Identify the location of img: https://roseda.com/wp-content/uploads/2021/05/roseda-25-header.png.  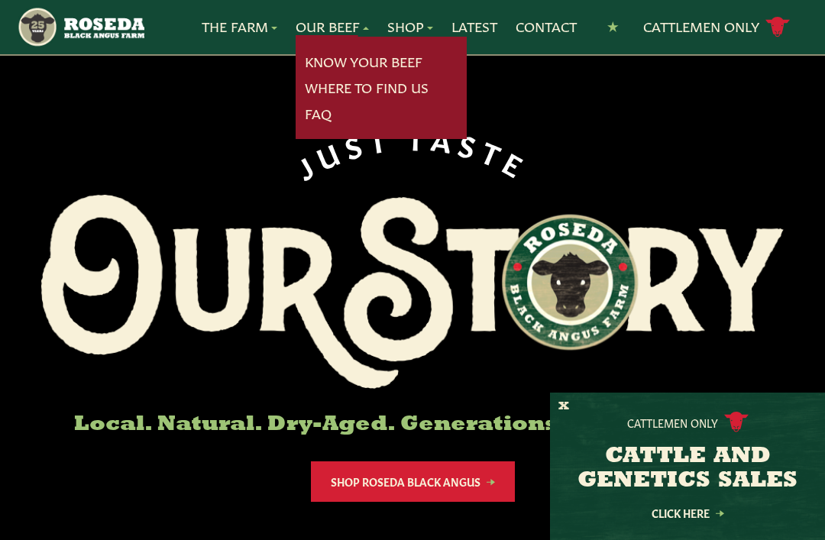
(80, 27).